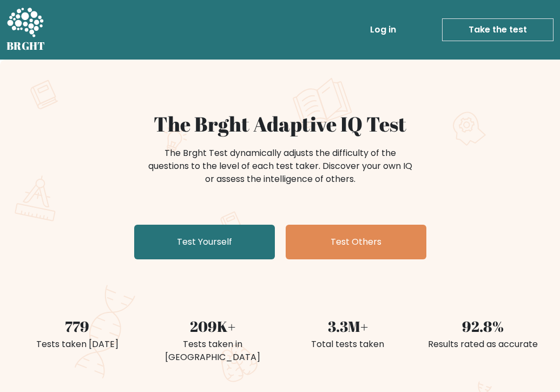  I want to click on div: 209K+, so click(213, 326).